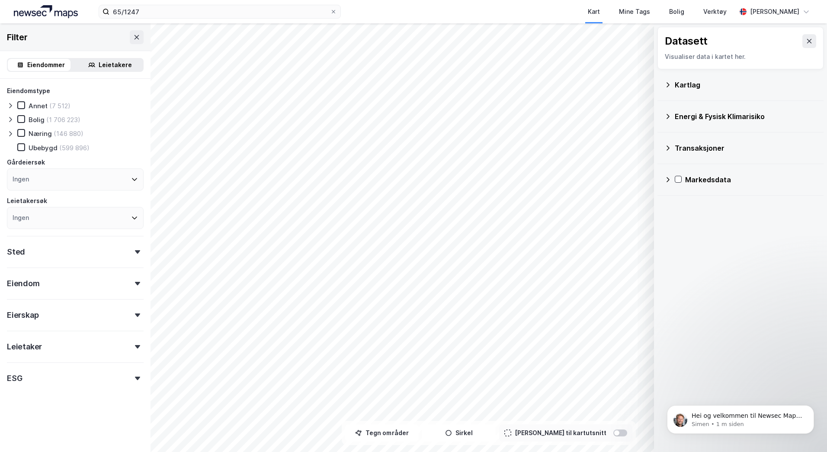  Describe the element at coordinates (87, 32) in the screenshot. I see `div: message notification from Simen, 1 m siden. Hei og velkommen til Newsec Maps, Anita Om det er du ...` at that location.